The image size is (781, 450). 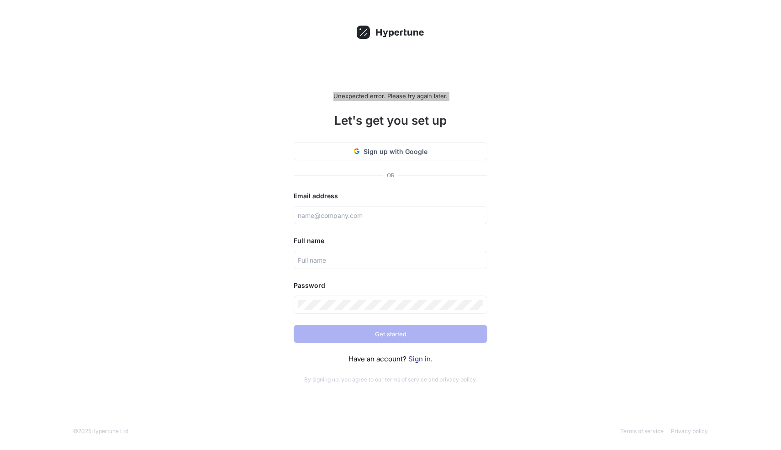 What do you see at coordinates (641, 431) in the screenshot?
I see `a: Terms of service` at bounding box center [641, 431].